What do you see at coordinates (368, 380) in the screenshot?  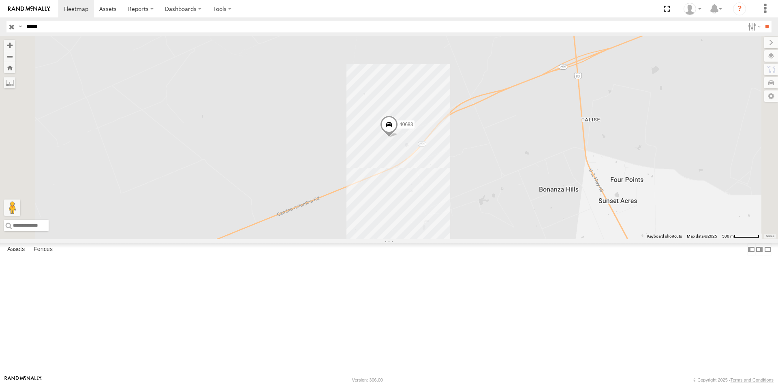 I see `div: Version: 306.00` at bounding box center [368, 380].